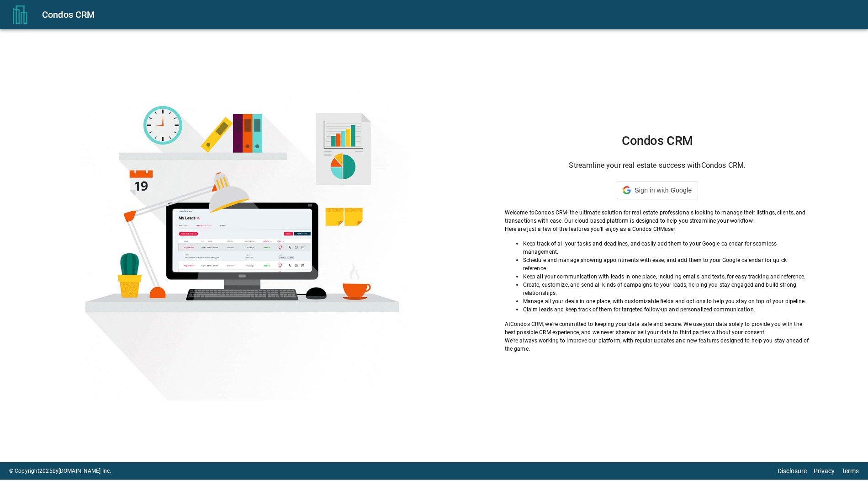 The height and width of the screenshot is (481, 868). I want to click on div: Condos CRM, so click(450, 15).